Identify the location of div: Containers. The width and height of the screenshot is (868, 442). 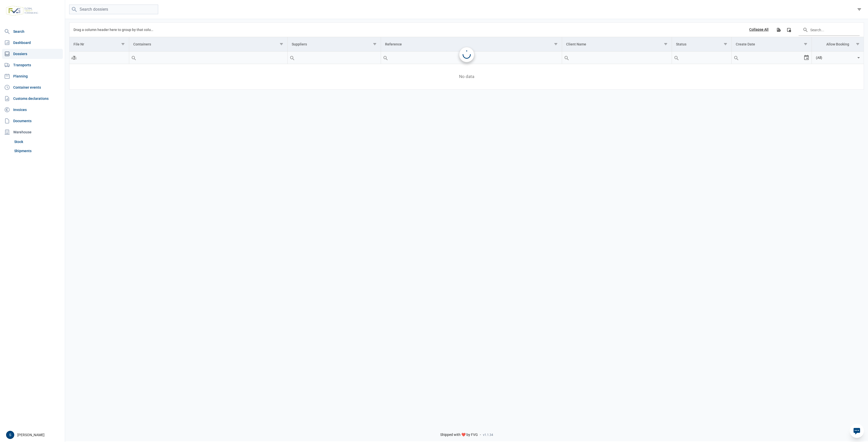
(142, 44).